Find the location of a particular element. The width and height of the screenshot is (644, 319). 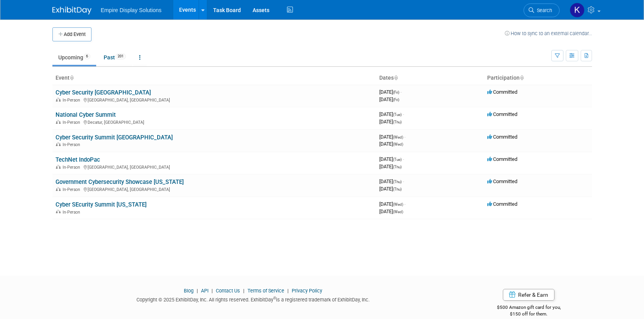

span: Empire Display Solutions is located at coordinates (131, 10).